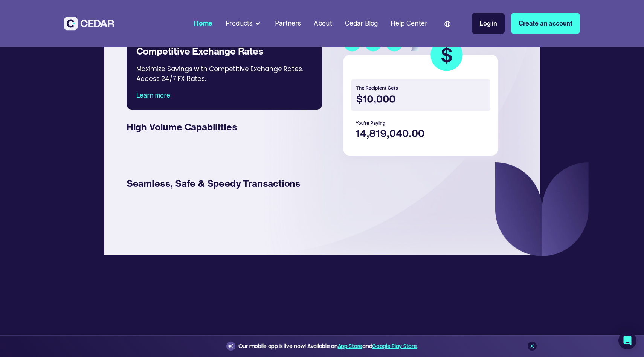 This screenshot has width=644, height=357. I want to click on div: Home, so click(203, 24).